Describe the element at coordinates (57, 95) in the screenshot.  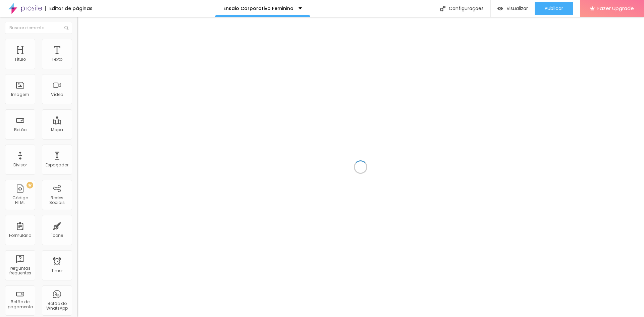
I see `div: Vídeo` at that location.